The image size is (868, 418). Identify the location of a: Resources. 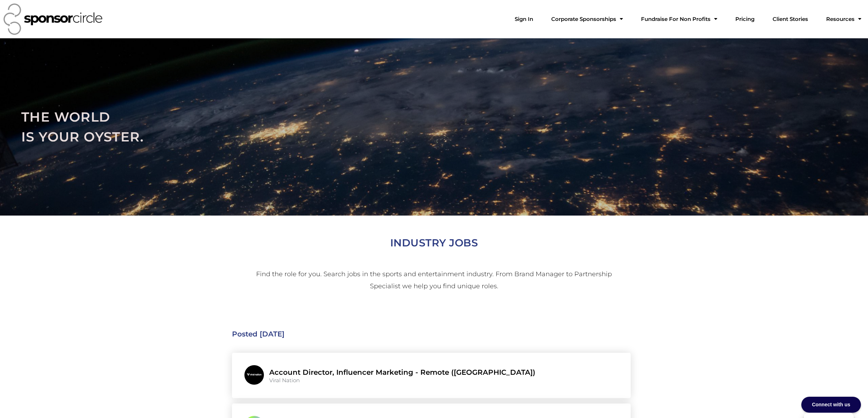
(843, 19).